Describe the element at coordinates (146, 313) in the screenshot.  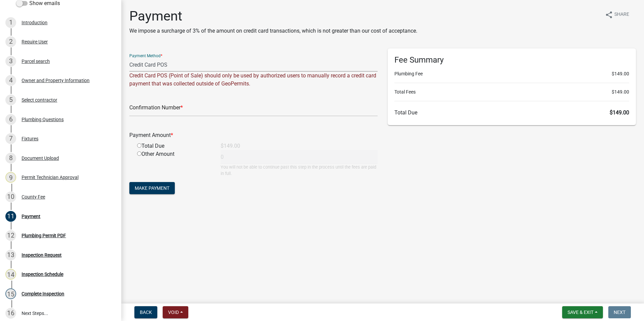
I see `button: Back` at that location.